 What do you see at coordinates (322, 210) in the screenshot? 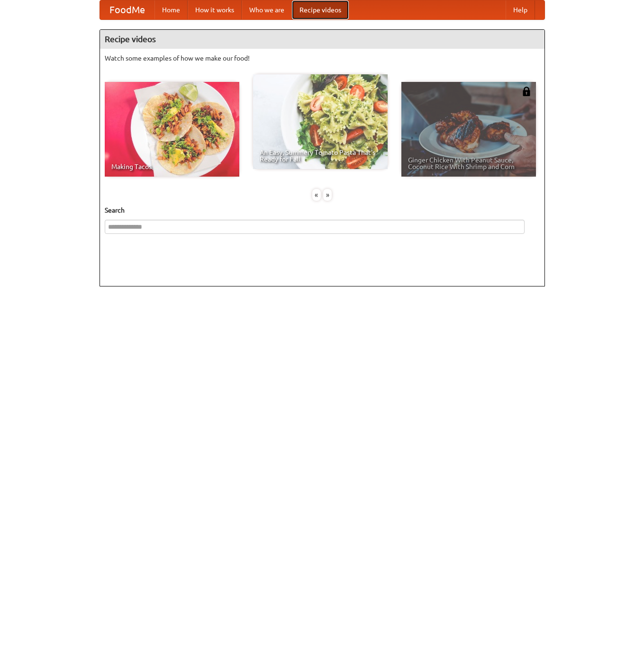
I see `h5: Search` at bounding box center [322, 210].